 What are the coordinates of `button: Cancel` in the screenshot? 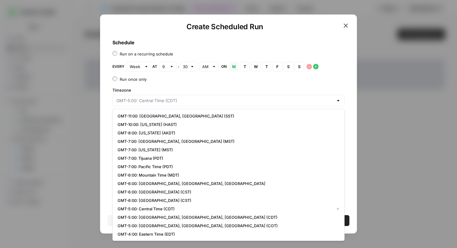 It's located at (167, 221).